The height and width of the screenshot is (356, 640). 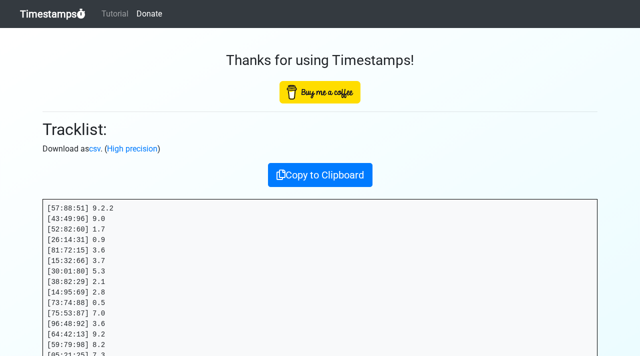 I want to click on h3: Thanks for using Timestamps!, so click(x=320, y=61).